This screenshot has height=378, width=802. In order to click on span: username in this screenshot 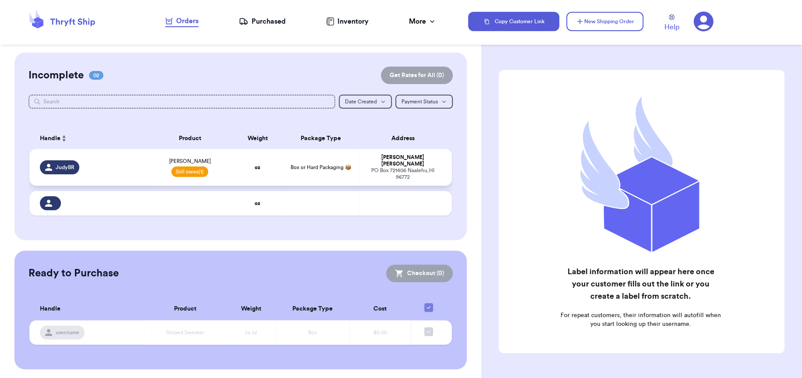, I will do `click(67, 333)`.